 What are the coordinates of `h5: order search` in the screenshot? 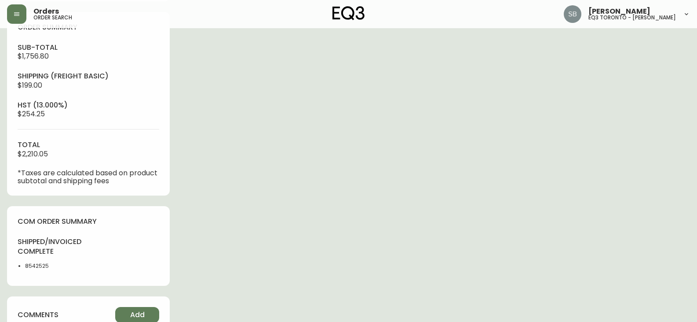 It's located at (53, 18).